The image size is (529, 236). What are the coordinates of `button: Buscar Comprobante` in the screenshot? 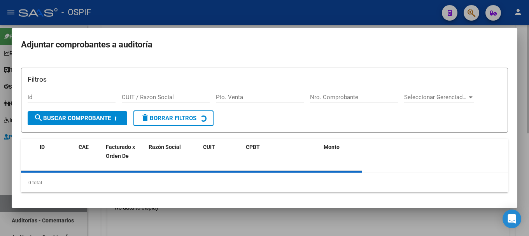 It's located at (77, 118).